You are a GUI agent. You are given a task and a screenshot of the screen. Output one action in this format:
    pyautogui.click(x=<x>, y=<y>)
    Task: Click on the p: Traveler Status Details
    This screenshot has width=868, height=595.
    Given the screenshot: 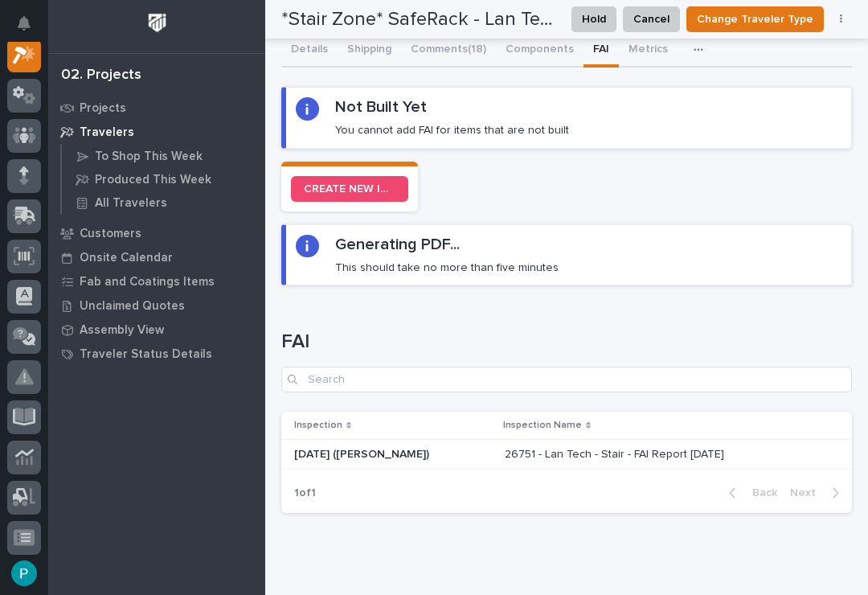 What is the action you would take?
    pyautogui.click(x=145, y=355)
    